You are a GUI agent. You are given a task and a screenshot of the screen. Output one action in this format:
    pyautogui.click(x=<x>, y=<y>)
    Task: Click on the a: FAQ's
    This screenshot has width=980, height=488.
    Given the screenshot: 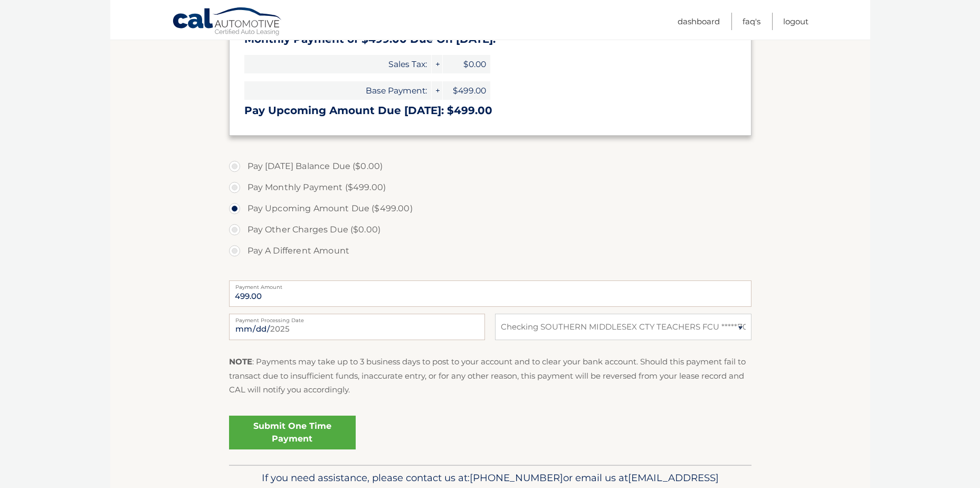 What is the action you would take?
    pyautogui.click(x=751, y=21)
    